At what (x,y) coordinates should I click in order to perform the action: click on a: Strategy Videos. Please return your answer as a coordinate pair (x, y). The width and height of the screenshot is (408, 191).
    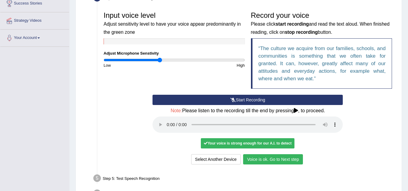
    Looking at the image, I should click on (35, 20).